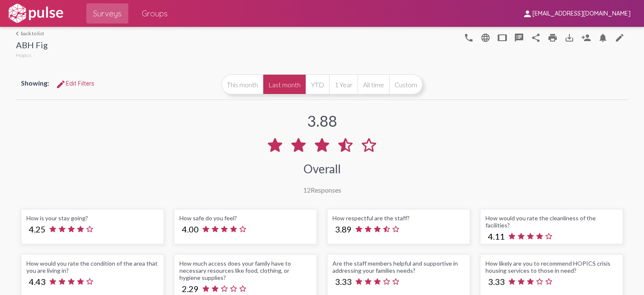 The image size is (644, 295). Describe the element at coordinates (620, 38) in the screenshot. I see `mat-icon: edit` at that location.